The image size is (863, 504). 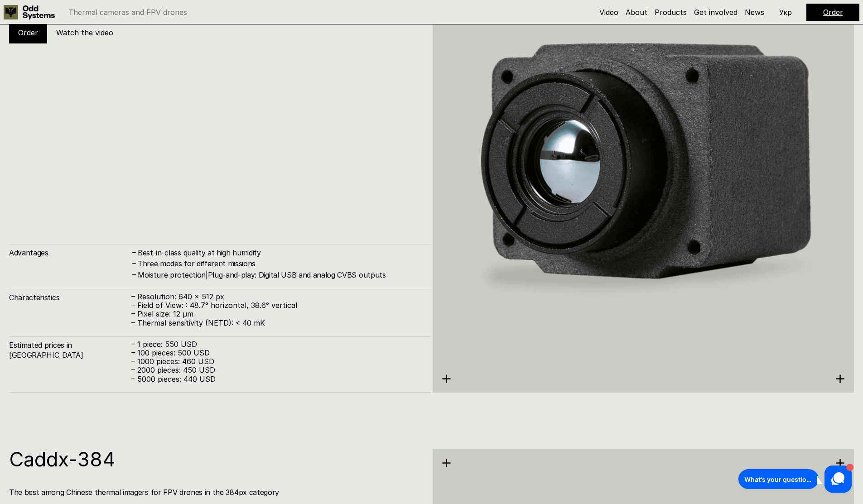 I want to click on a: About, so click(x=636, y=13).